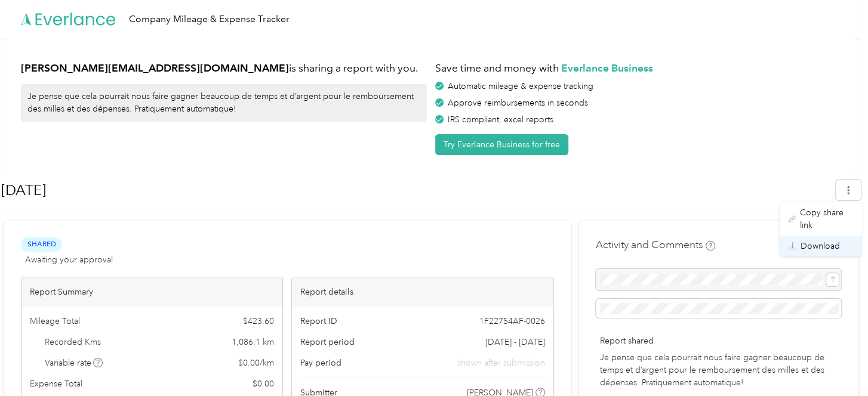  I want to click on h1: Save time and money with, so click(638, 68).